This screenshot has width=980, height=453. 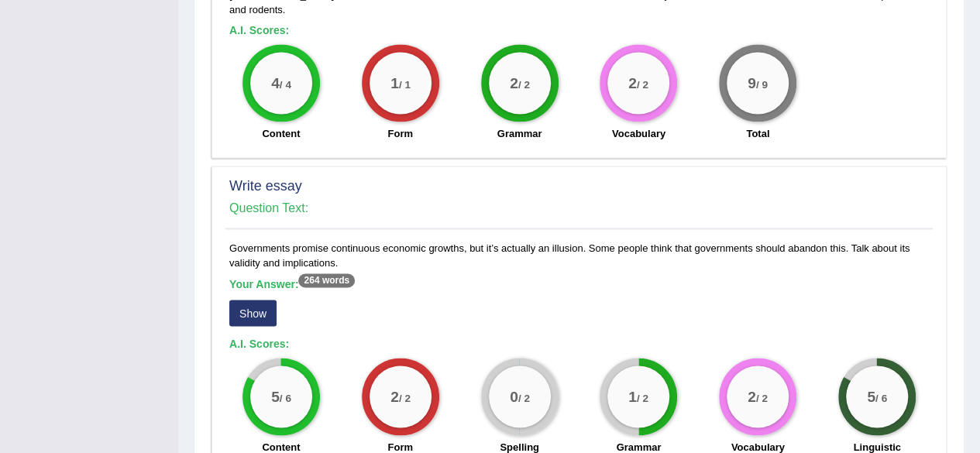 I want to click on span: and, so click(x=238, y=9).